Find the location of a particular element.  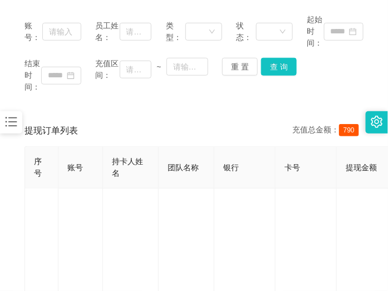

input: 请输入最小值为 is located at coordinates (136, 70).